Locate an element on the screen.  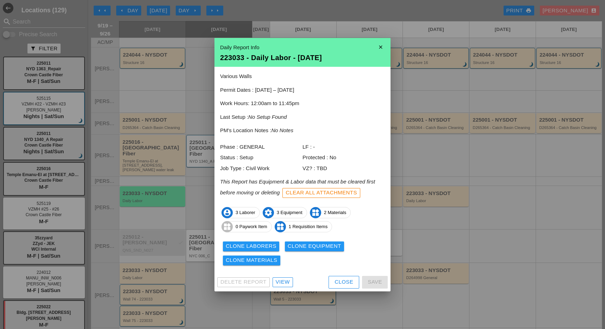
div: Clone Equipment is located at coordinates (314, 246).